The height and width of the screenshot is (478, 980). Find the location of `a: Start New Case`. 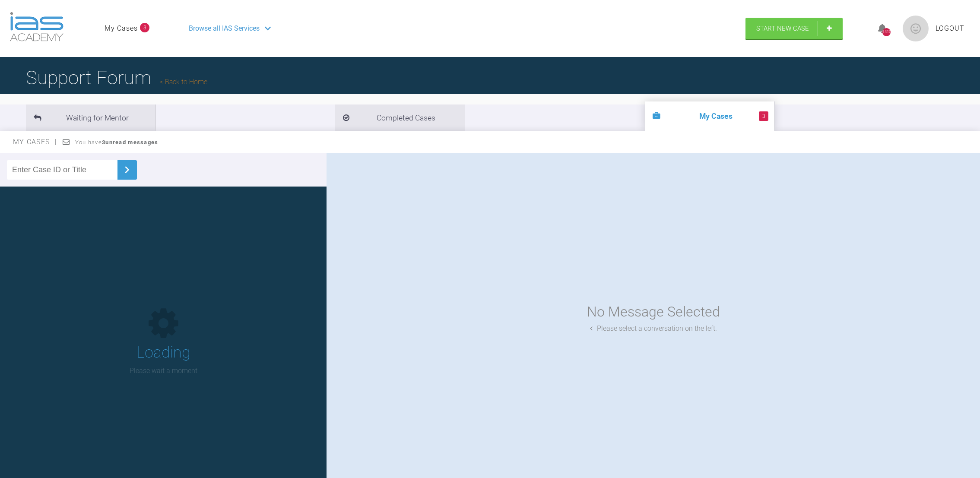

a: Start New Case is located at coordinates (794, 29).